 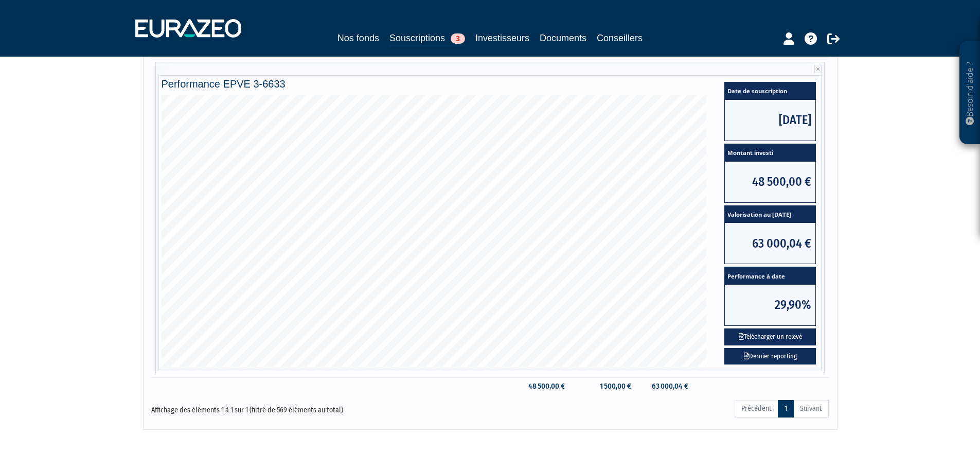 I want to click on a: Investisseurs, so click(x=502, y=38).